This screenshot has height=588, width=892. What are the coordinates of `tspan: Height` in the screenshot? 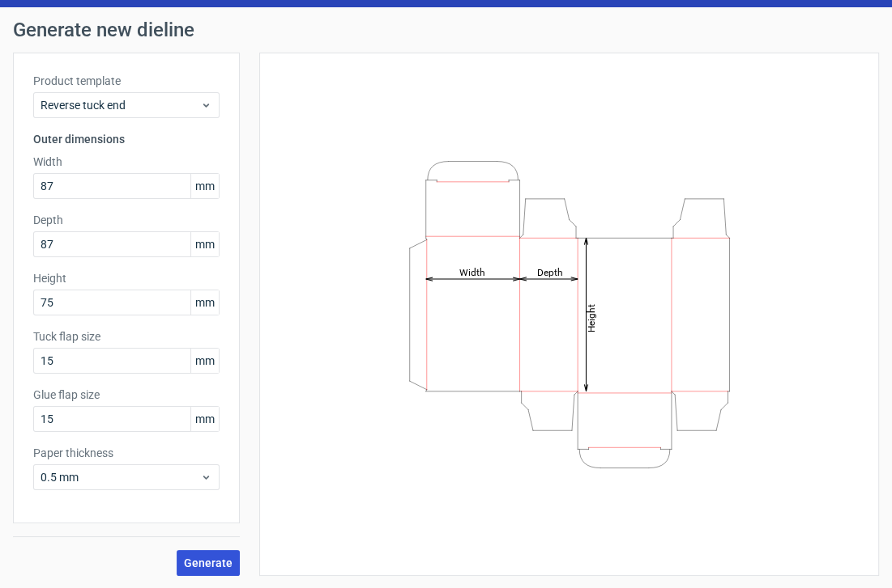 It's located at (590, 317).